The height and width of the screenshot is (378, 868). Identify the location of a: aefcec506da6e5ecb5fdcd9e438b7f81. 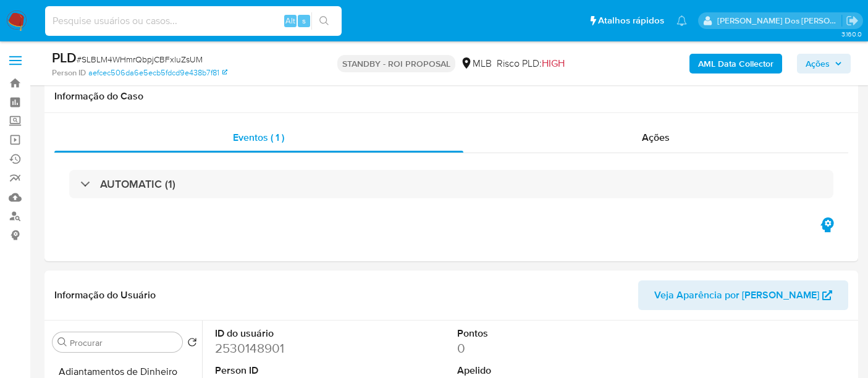
(158, 73).